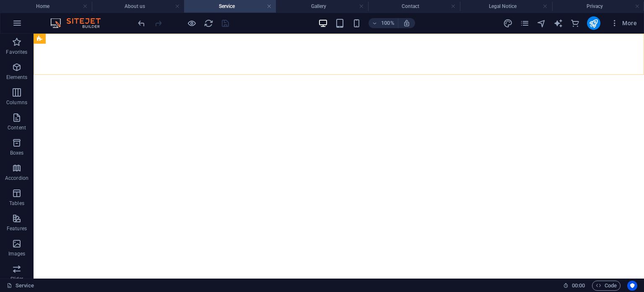 This screenshot has width=644, height=292. I want to click on a: Click to cancel selection. Double-click to open Pages, so click(20, 286).